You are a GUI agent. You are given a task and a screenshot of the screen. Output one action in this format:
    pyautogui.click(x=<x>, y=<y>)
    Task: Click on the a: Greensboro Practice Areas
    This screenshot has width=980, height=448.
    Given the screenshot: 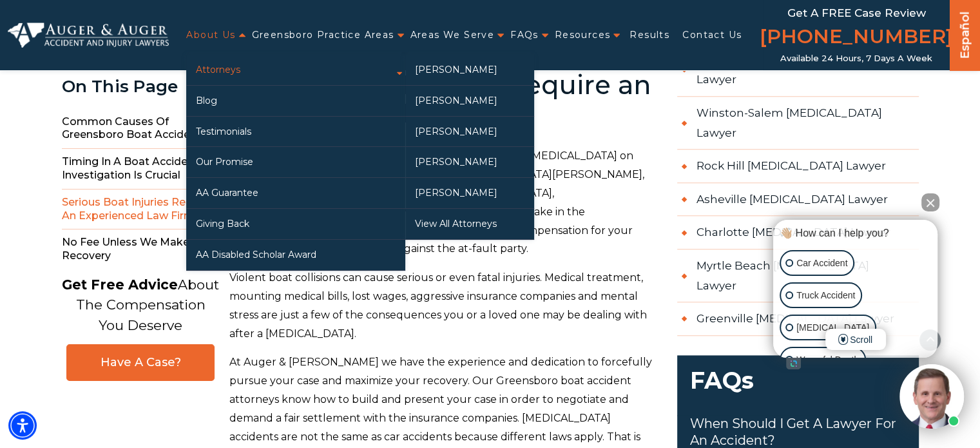 What is the action you would take?
    pyautogui.click(x=323, y=35)
    